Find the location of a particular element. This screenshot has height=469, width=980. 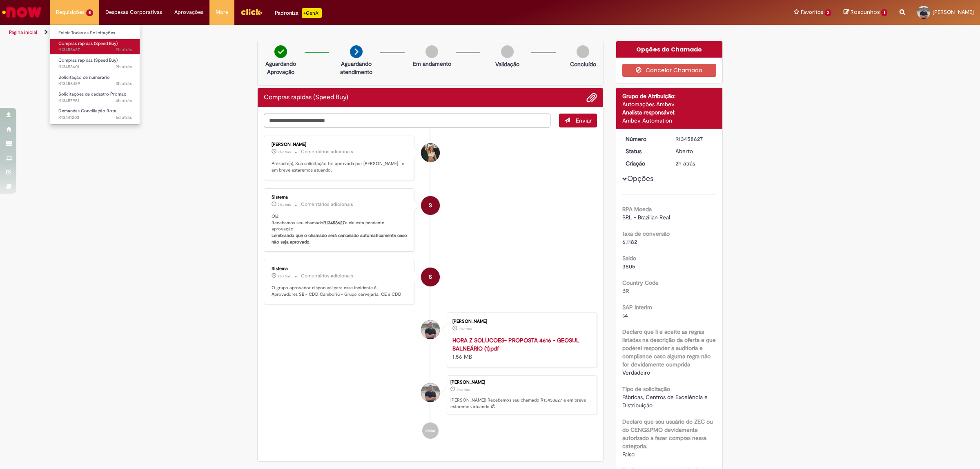

div: Automações Ambev is located at coordinates (669, 105).